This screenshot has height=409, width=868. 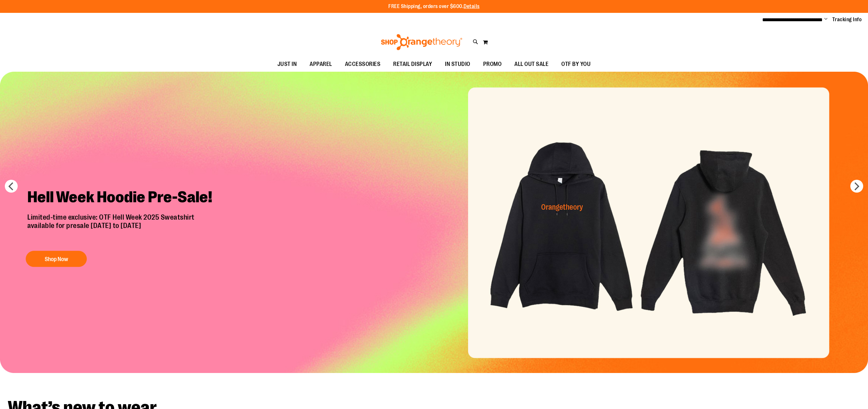 I want to click on span: JUST IN, so click(x=287, y=64).